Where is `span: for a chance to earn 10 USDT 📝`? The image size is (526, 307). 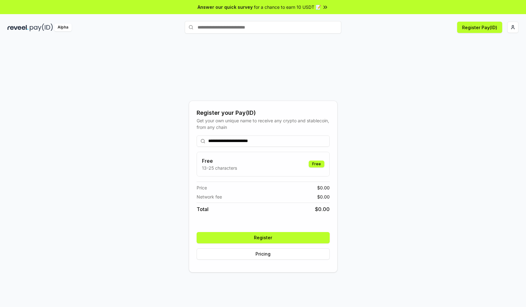
span: for a chance to earn 10 USDT 📝 is located at coordinates (288, 7).